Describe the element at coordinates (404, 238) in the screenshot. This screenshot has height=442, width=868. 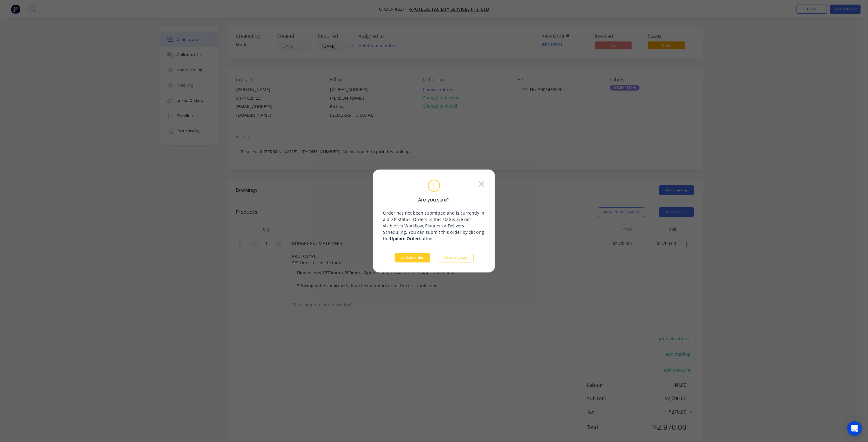
I see `strong: Update Order` at that location.